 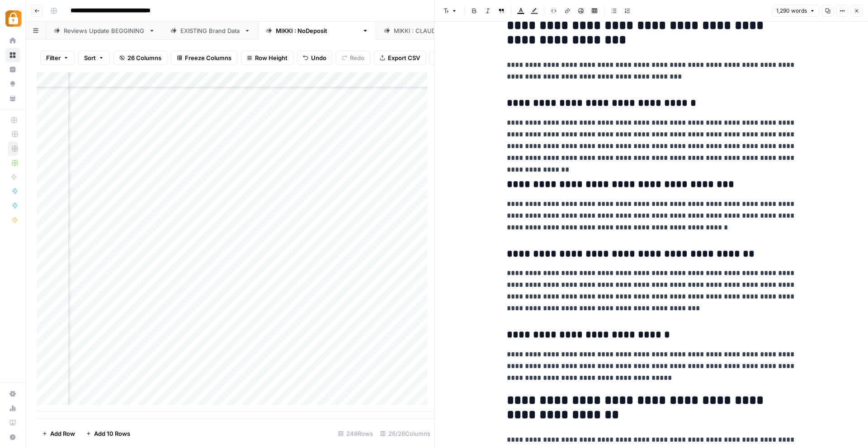 What do you see at coordinates (13, 393) in the screenshot?
I see `a: Settings` at bounding box center [13, 393].